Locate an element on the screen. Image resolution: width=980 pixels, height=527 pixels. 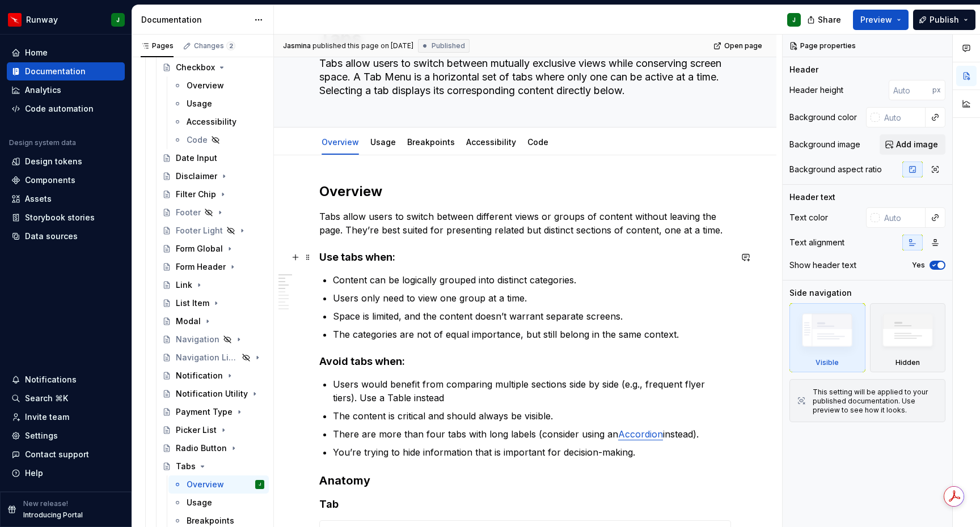
a: Footer Light is located at coordinates (213, 231).